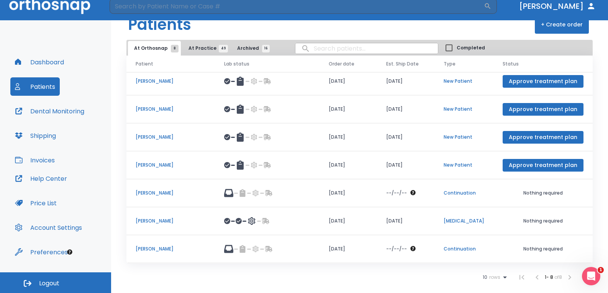 The width and height of the screenshot is (608, 293). What do you see at coordinates (41, 252) in the screenshot?
I see `a: Preferences` at bounding box center [41, 252].